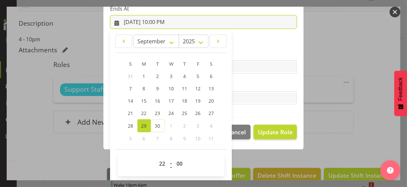 The width and height of the screenshot is (407, 187). I want to click on a: 15, so click(144, 101).